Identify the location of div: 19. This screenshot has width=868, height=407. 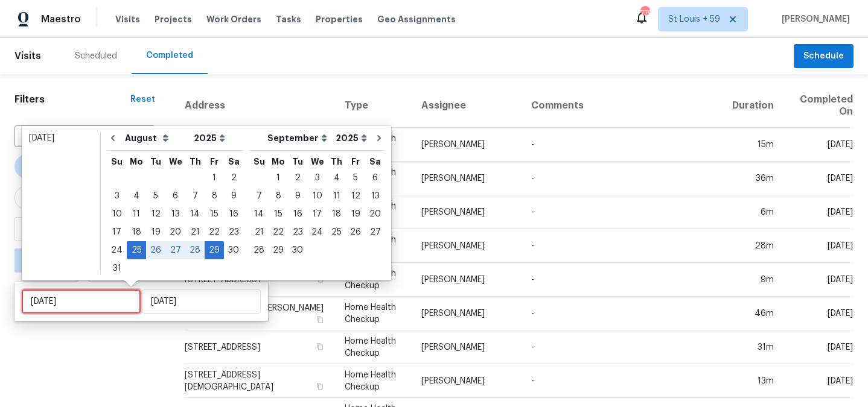
(356, 214).